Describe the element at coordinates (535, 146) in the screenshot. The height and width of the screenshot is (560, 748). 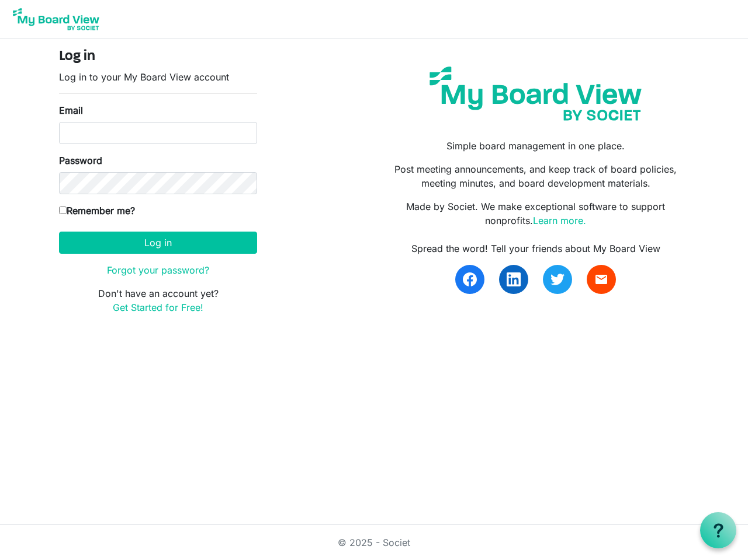
I see `p: Simple board management in one place.` at that location.